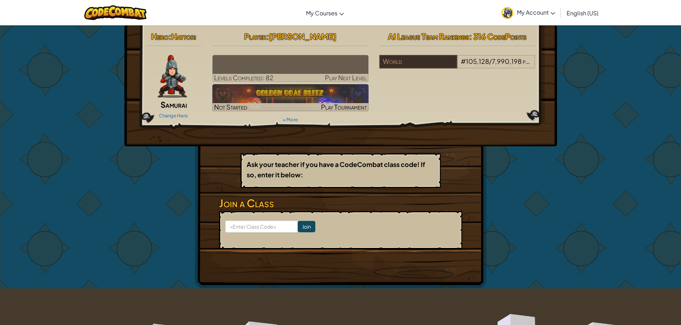 Image resolution: width=681 pixels, height=325 pixels. What do you see at coordinates (290, 98) in the screenshot?
I see `a: Not StartedPlay Tournament` at bounding box center [290, 98].